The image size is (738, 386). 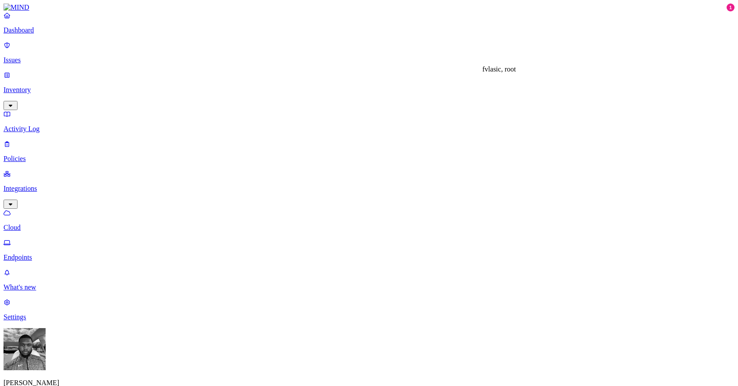 What do you see at coordinates (369, 7) in the screenshot?
I see `a: MIND` at bounding box center [369, 7].